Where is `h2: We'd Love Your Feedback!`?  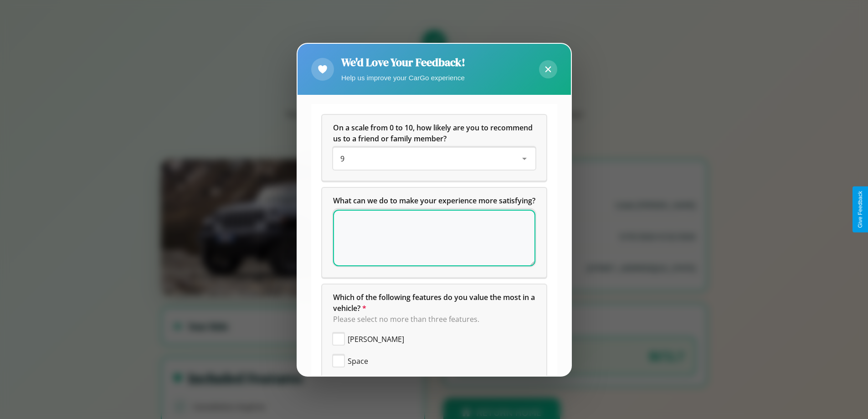 h2: We'd Love Your Feedback! is located at coordinates (403, 62).